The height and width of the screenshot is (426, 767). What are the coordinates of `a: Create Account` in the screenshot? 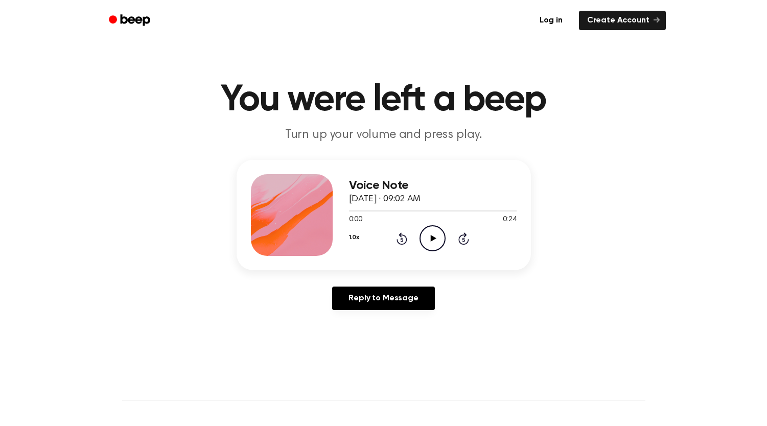 It's located at (622, 20).